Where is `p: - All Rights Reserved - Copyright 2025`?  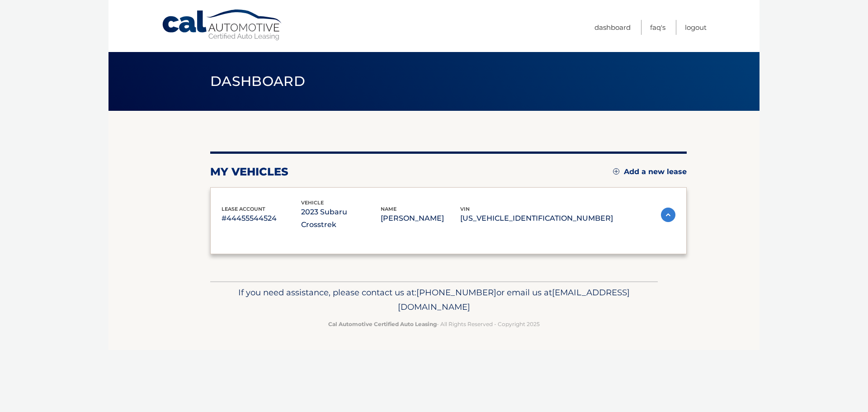
p: - All Rights Reserved - Copyright 2025 is located at coordinates (434, 324).